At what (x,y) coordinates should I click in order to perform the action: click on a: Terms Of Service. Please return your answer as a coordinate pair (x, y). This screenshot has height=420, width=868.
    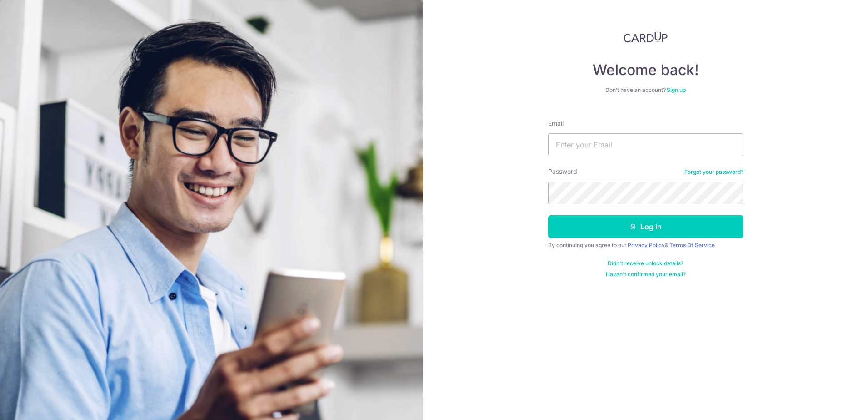
    Looking at the image, I should click on (693, 244).